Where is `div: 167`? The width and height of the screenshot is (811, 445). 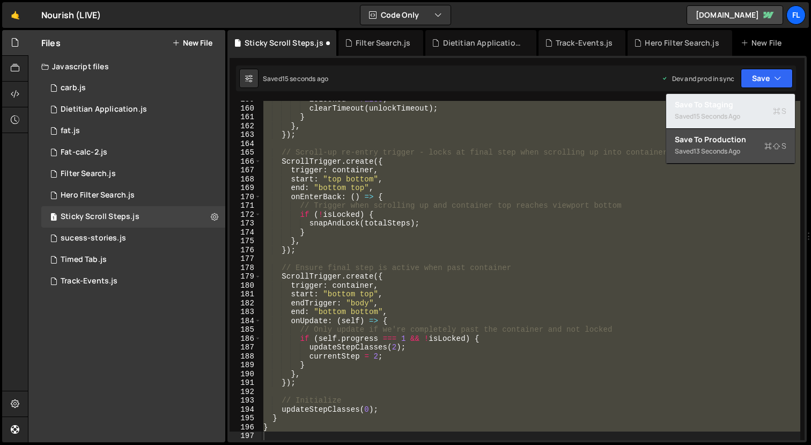 div: 167 is located at coordinates (245, 170).